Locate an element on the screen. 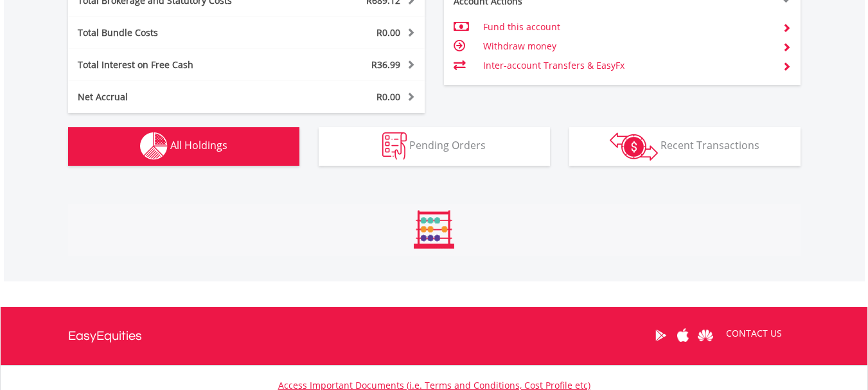 This screenshot has height=390, width=868. a: Apple is located at coordinates (683, 336).